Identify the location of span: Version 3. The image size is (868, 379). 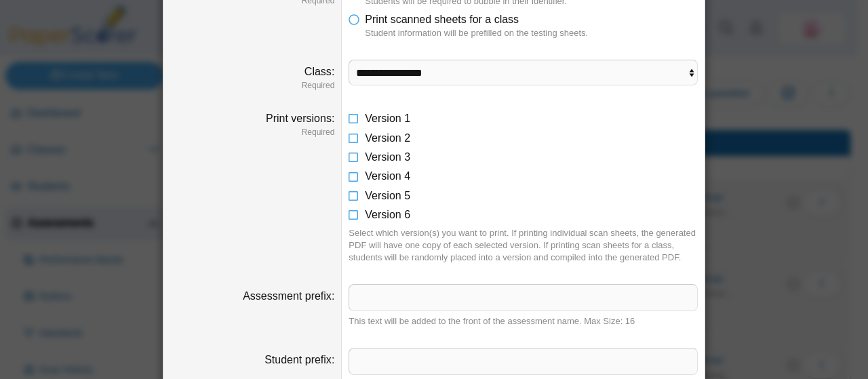
(387, 156).